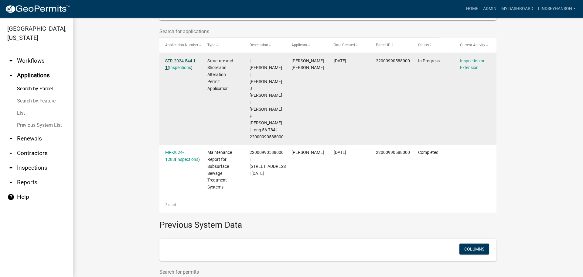 The image size is (583, 277). Describe the element at coordinates (308, 152) in the screenshot. I see `span: Jacob Bigelow` at that location.